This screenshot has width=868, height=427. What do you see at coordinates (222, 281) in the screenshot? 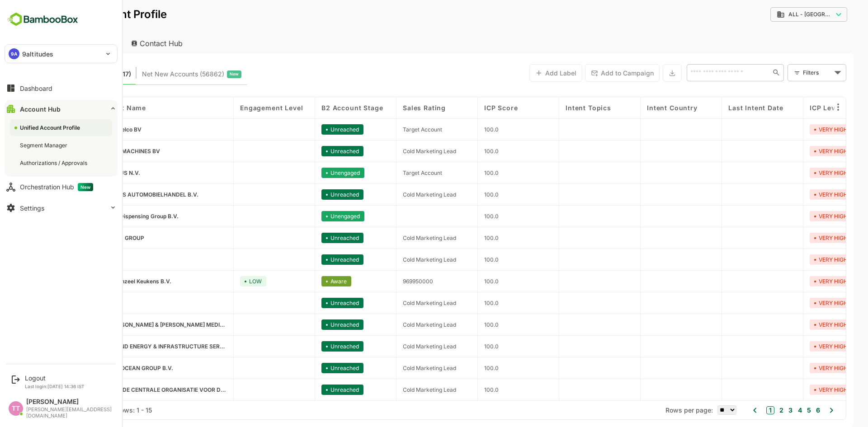
I see `div: LOW` at bounding box center [222, 281].